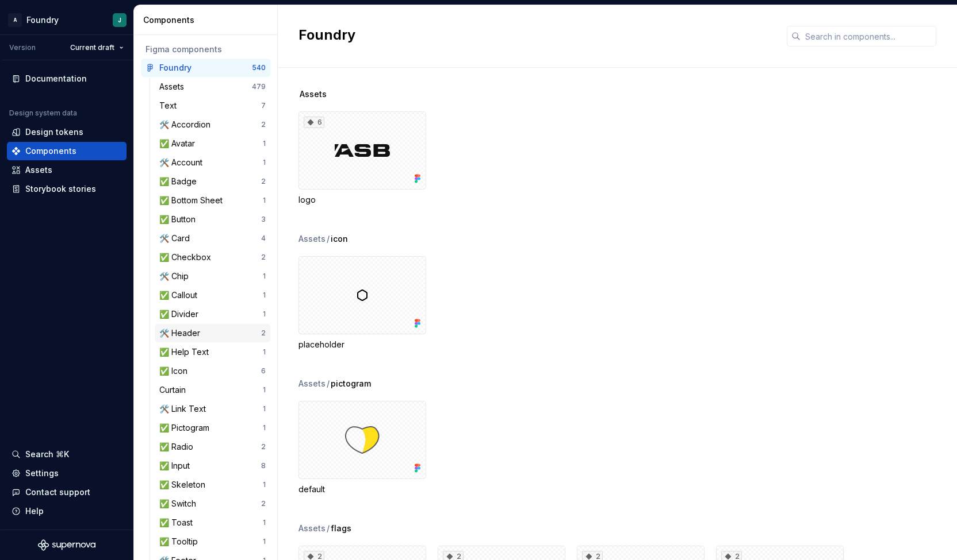 The height and width of the screenshot is (560, 957). I want to click on div: Contact support, so click(57, 492).